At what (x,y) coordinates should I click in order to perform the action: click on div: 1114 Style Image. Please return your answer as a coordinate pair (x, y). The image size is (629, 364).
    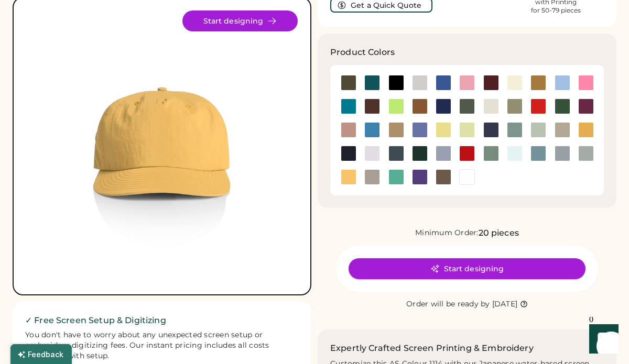
    Looking at the image, I should click on (162, 146).